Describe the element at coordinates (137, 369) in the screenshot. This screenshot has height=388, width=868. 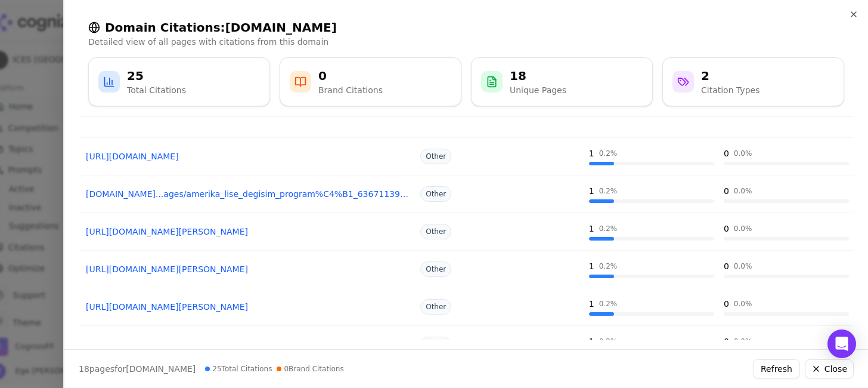
I see `p: page s for` at that location.